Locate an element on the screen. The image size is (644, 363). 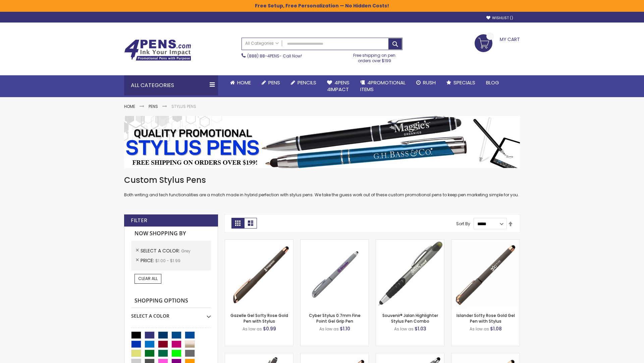
span: $1.03 is located at coordinates (420, 329).